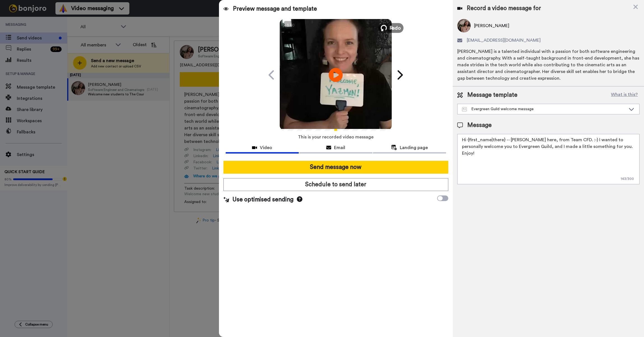 This screenshot has height=337, width=644. I want to click on span: This is your recorded video message, so click(336, 137).